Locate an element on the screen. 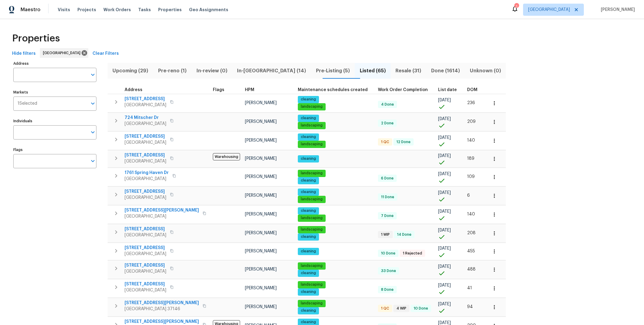 This screenshot has height=325, width=644. span: Warehousing is located at coordinates (227, 157).